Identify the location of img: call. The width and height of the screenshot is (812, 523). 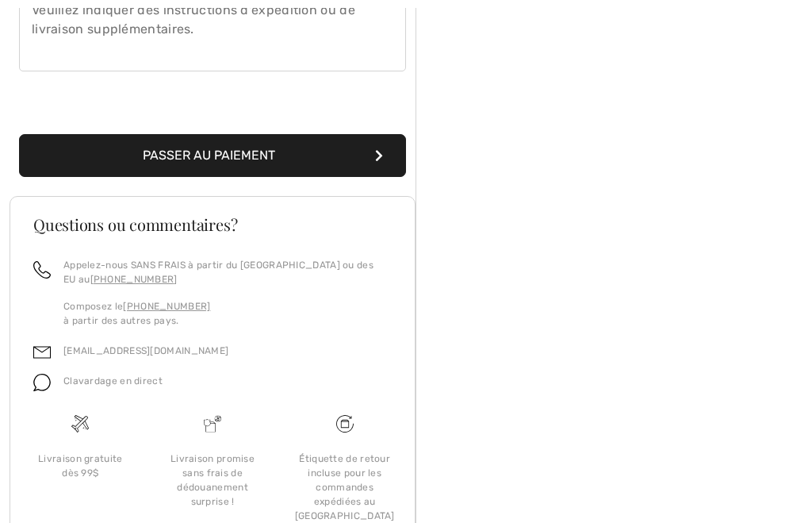
(42, 270).